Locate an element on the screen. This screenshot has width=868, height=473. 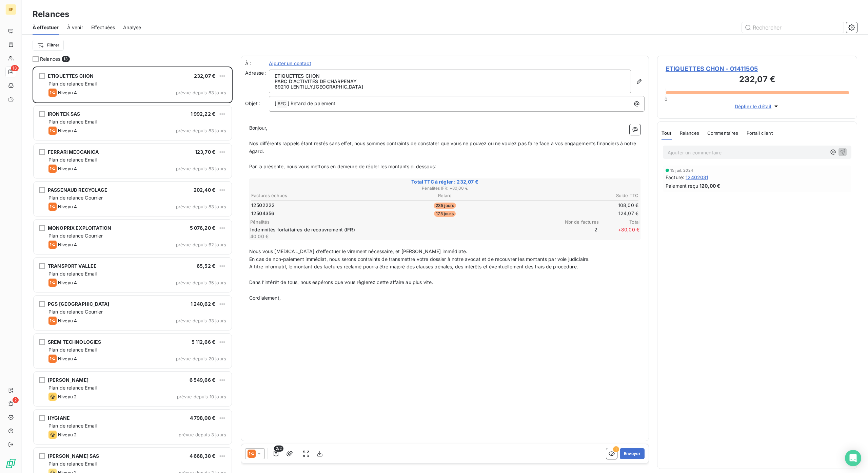
span: A titre informatif, le montant des factures réclamé pourra être majoré des clauses pénales, des i... is located at coordinates (414, 267).